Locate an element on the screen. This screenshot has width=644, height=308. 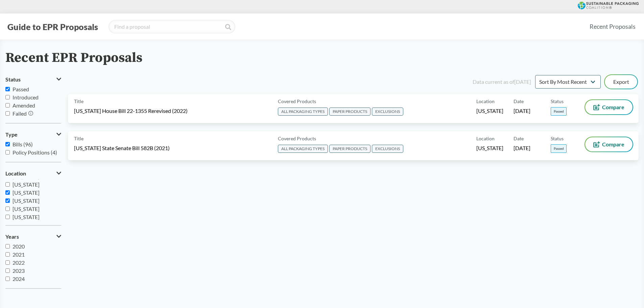
span: Type is located at coordinates (12, 135).